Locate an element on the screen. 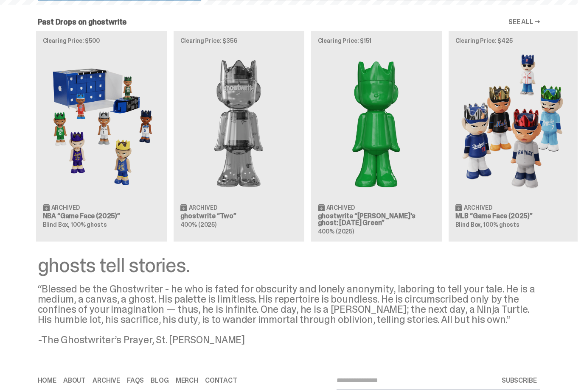 This screenshot has width=584, height=392. a: Clearing Price: $356 Two Archived is located at coordinates (239, 138).